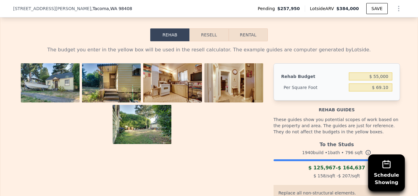 This screenshot has height=196, width=418. I want to click on span: Lotside ARV, so click(324, 9).